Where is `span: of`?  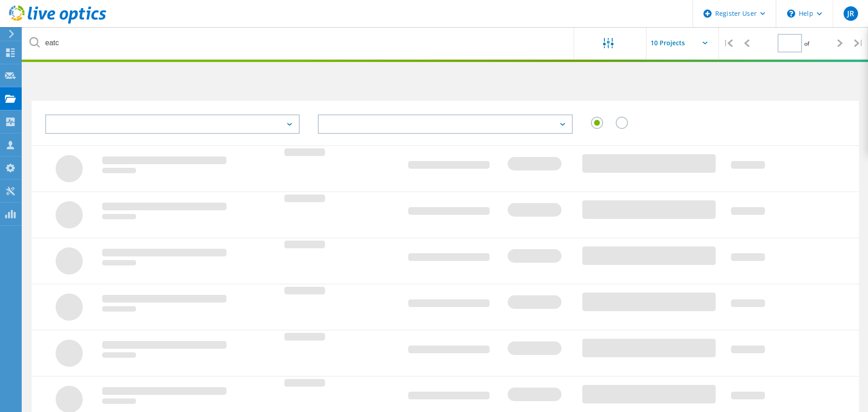 span: of is located at coordinates (807, 43).